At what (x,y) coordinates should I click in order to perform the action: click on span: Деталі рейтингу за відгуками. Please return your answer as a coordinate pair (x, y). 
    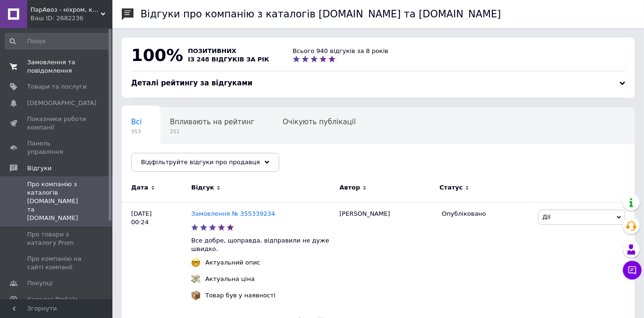
    Looking at the image, I should click on (191, 83).